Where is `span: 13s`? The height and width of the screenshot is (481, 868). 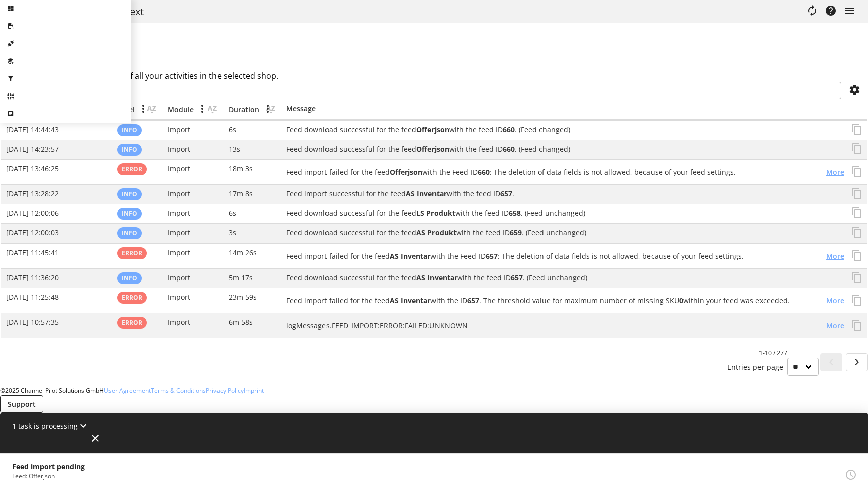
span: 13s is located at coordinates (234, 149).